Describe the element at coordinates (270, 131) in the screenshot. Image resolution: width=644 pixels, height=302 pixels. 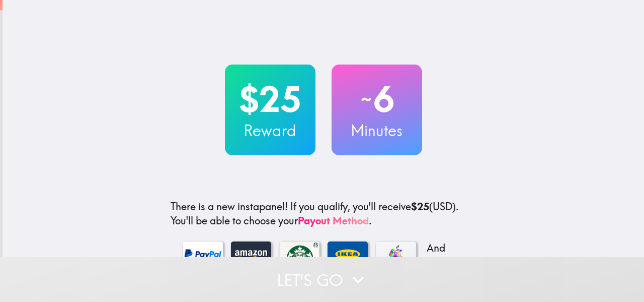
I see `h3: Reward` at that location.